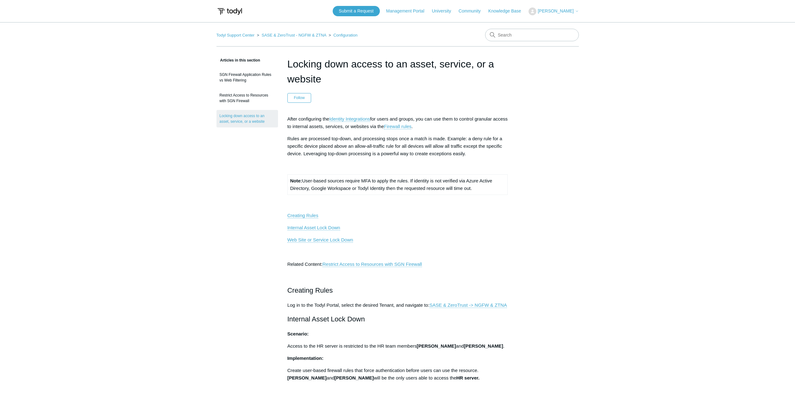  I want to click on p: Log in to the Todyl Portal, select the desired Tenant, and navigate to:, so click(398, 305).